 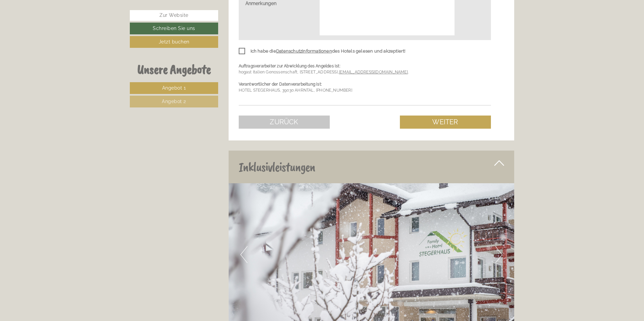 What do you see at coordinates (174, 101) in the screenshot?
I see `span: Angebot 2` at bounding box center [174, 101].